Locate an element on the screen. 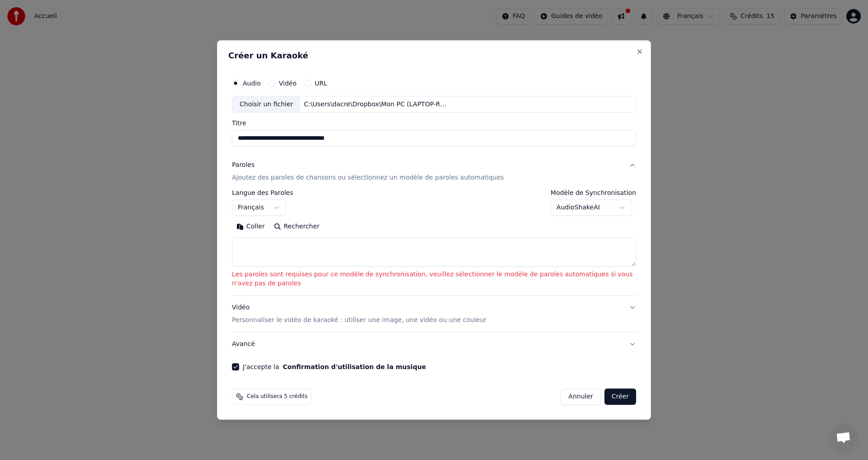 This screenshot has height=460, width=868. label: Audio is located at coordinates (252, 83).